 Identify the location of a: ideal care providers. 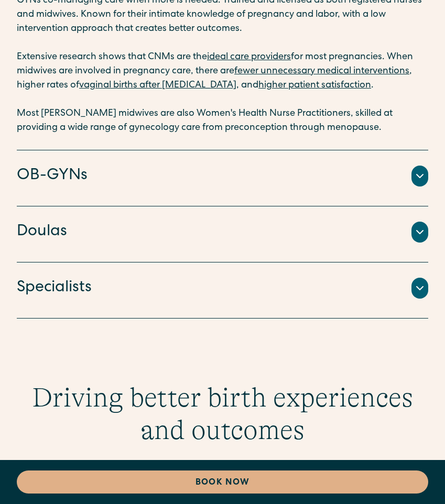
(249, 57).